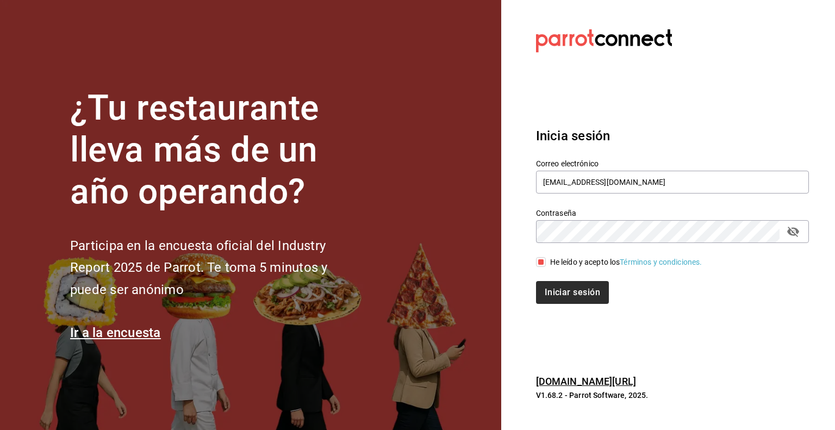  What do you see at coordinates (661, 262) in the screenshot?
I see `a: Términos y condiciones.` at bounding box center [661, 262].